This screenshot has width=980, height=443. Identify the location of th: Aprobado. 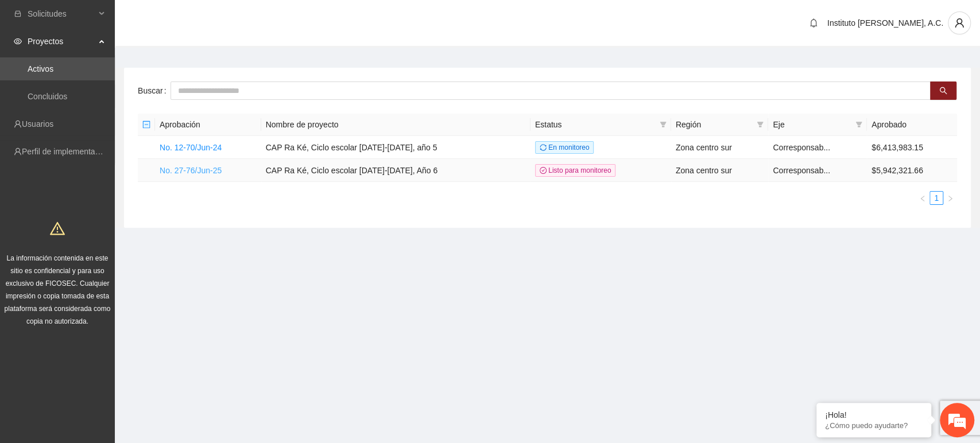
(912, 125).